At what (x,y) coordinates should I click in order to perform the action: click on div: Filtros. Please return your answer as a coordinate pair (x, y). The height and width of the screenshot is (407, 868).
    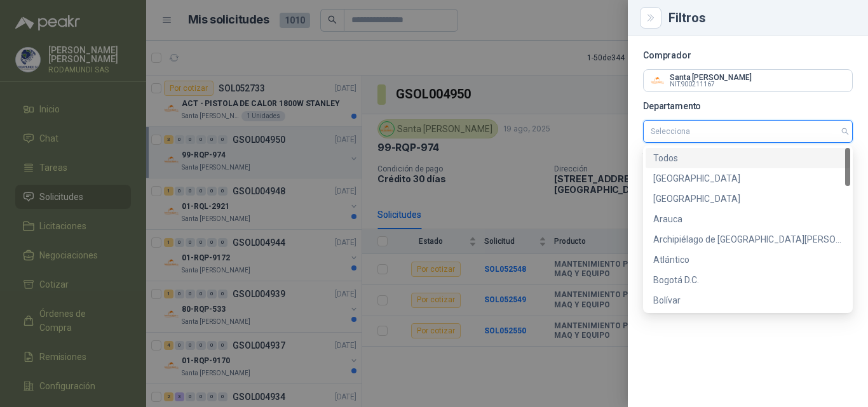
    Looking at the image, I should click on (760, 18).